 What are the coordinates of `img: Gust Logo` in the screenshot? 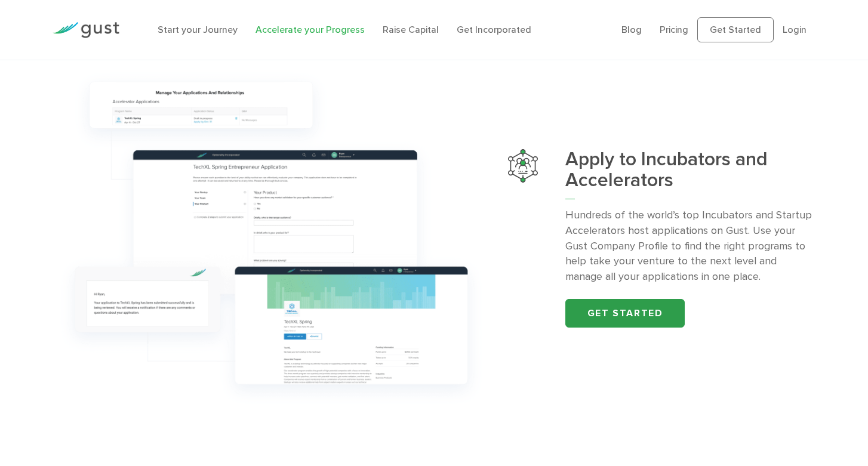 It's located at (86, 30).